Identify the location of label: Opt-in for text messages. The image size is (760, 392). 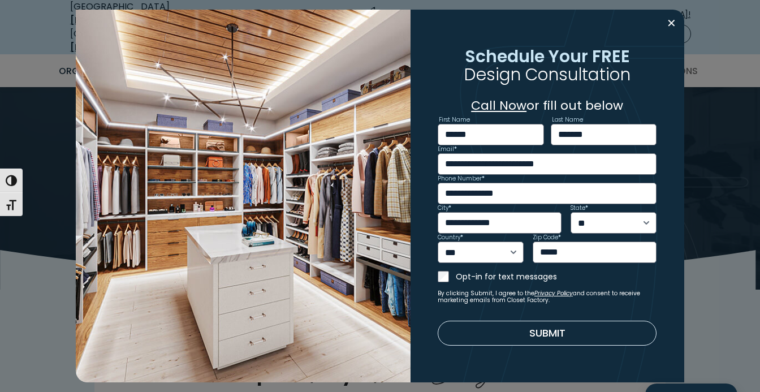
(556, 277).